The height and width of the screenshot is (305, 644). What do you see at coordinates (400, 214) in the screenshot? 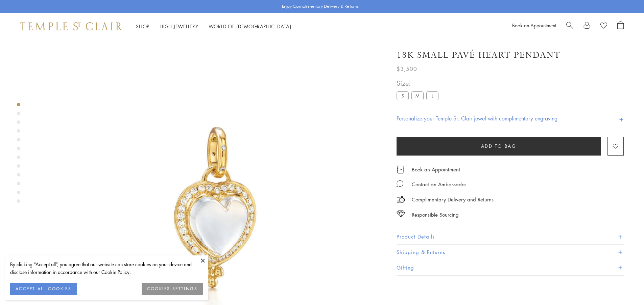
I see `img: icon_sourcing.svg` at bounding box center [400, 214].